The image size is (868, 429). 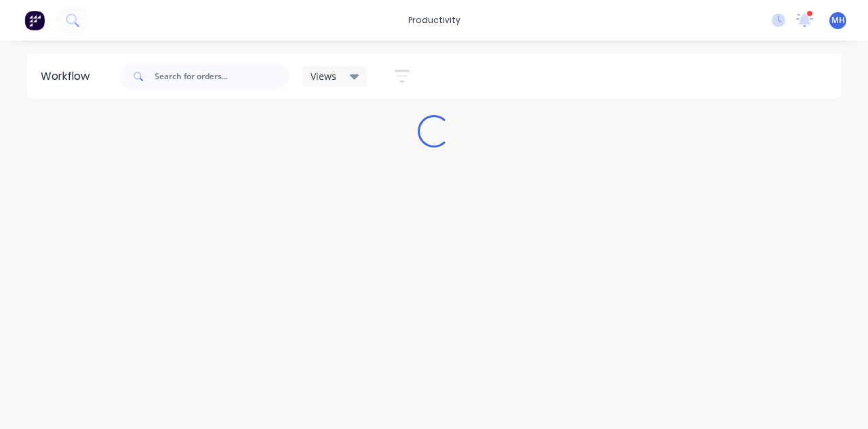 I want to click on span: Views, so click(x=324, y=76).